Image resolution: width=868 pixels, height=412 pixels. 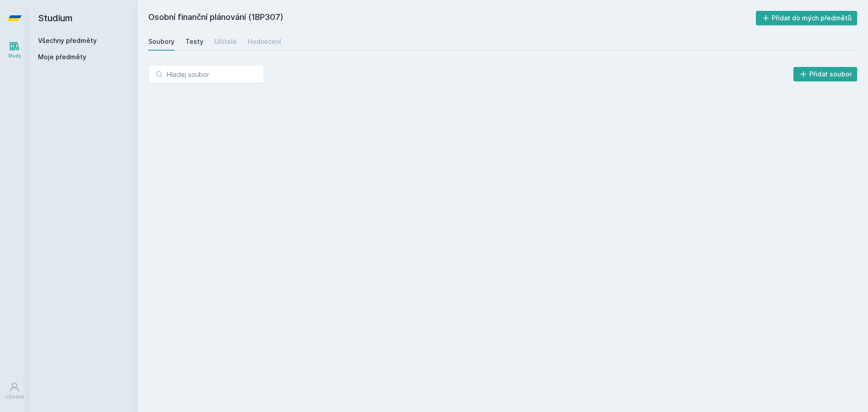 What do you see at coordinates (194, 41) in the screenshot?
I see `a: Testy` at bounding box center [194, 41].